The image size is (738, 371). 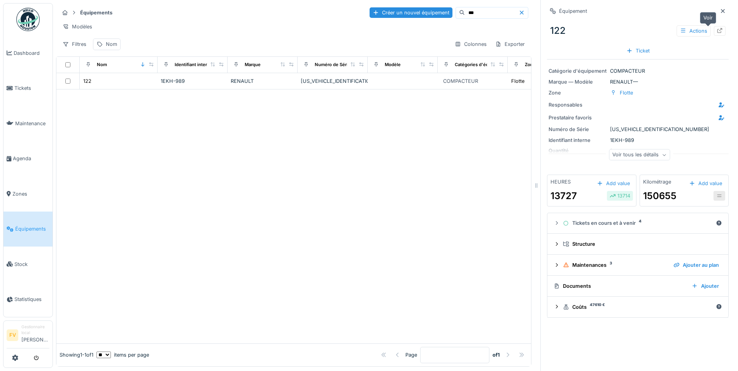 I want to click on a: Stock, so click(x=28, y=264).